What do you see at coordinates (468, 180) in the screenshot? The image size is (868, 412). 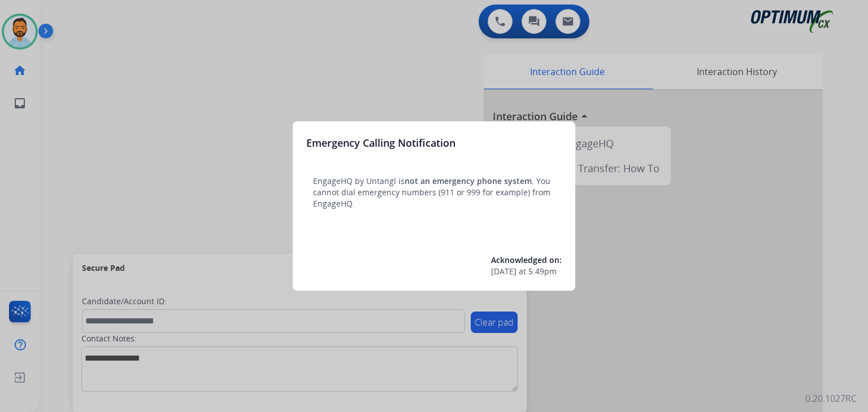 I see `span: not an emergency phone system` at bounding box center [468, 180].